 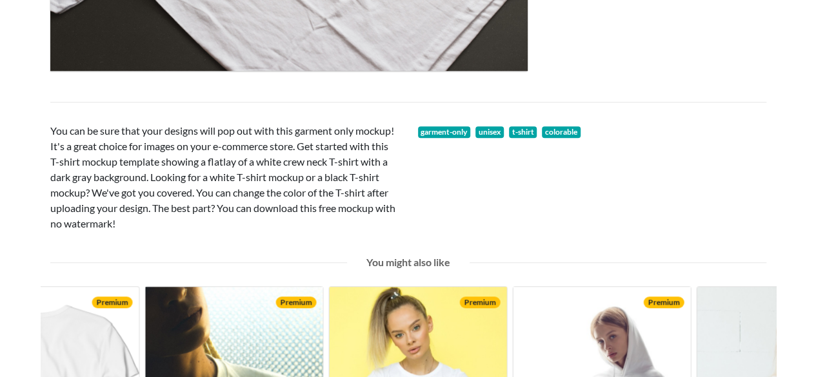 I want to click on a: t-shirt, so click(x=523, y=132).